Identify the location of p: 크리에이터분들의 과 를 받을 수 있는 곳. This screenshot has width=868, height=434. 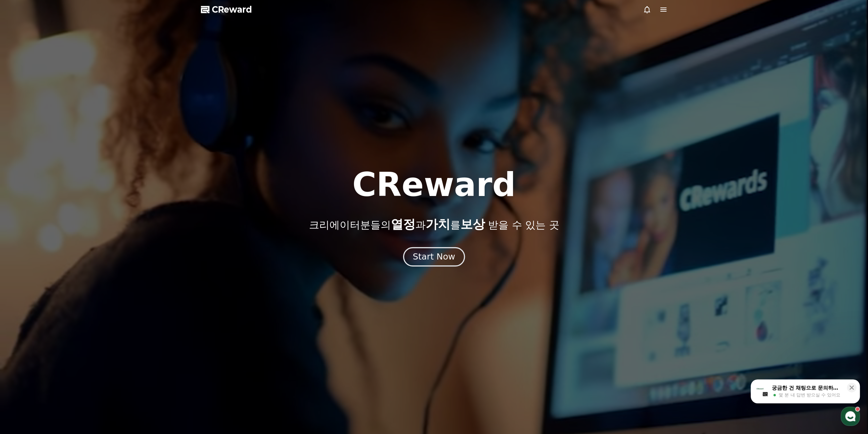
(434, 224).